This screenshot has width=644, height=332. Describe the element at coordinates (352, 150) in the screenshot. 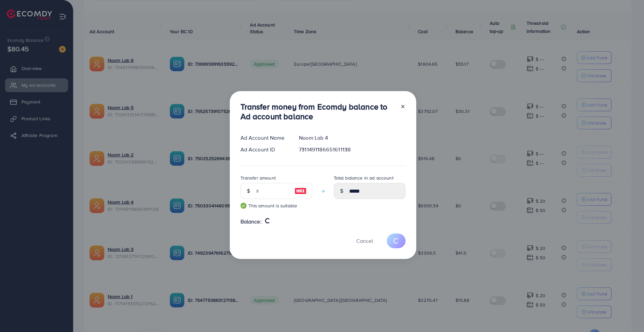

I see `div: 7311491186651611138` at that location.